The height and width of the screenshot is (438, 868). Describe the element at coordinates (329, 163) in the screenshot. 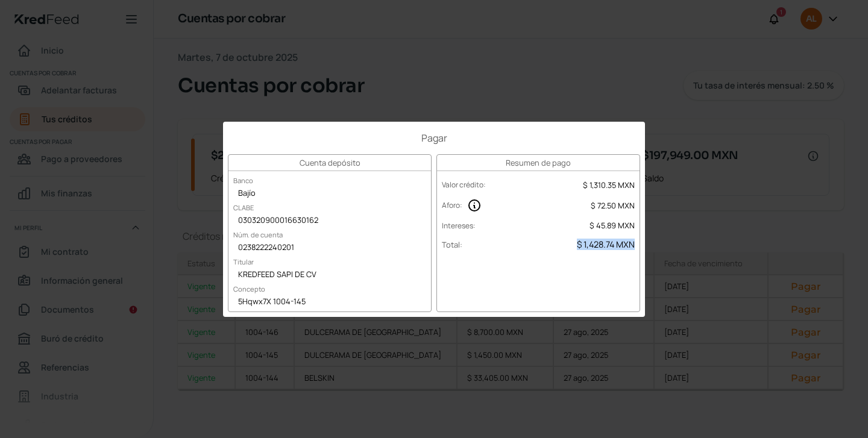

I see `h3: Cuenta depósito` at that location.